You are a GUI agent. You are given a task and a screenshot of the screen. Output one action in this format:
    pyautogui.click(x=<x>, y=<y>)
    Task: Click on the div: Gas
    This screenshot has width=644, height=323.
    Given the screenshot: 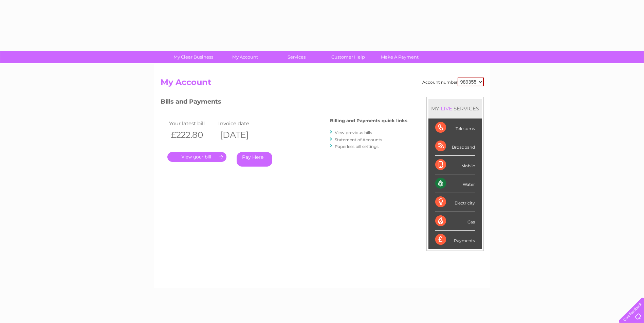 What is the action you would take?
    pyautogui.click(x=455, y=221)
    